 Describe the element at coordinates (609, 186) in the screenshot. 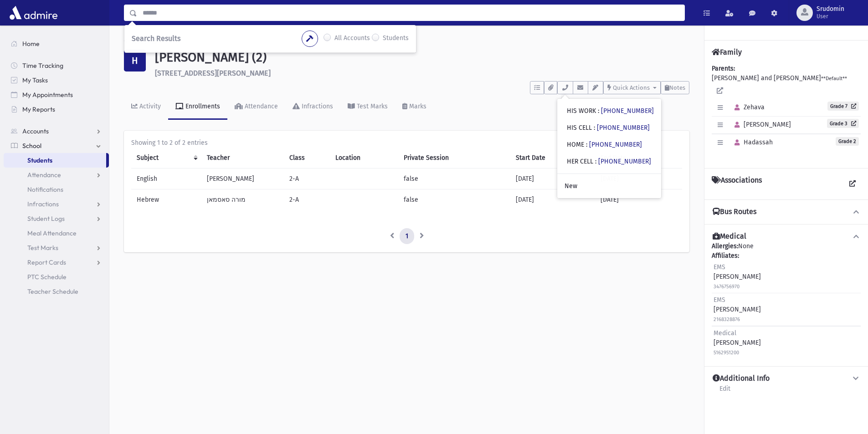

I see `a: New` at that location.